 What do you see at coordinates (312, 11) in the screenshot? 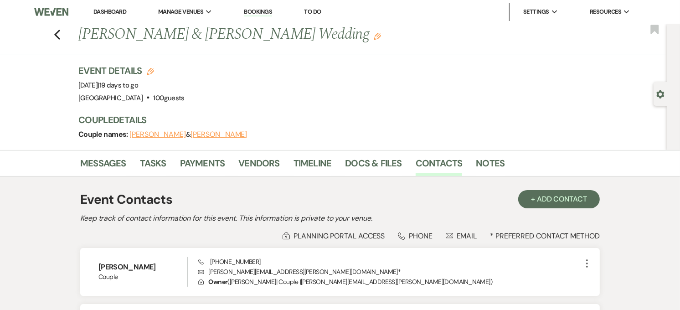
I see `a: To Do` at bounding box center [312, 11].